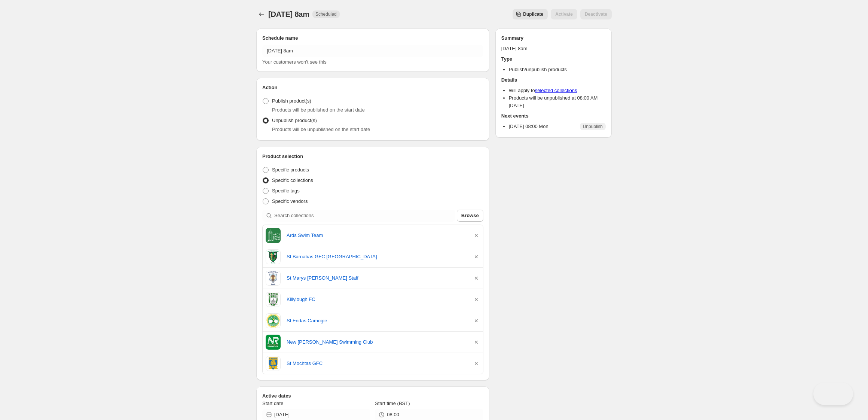  Describe the element at coordinates (554, 38) in the screenshot. I see `h2: Summary` at that location.